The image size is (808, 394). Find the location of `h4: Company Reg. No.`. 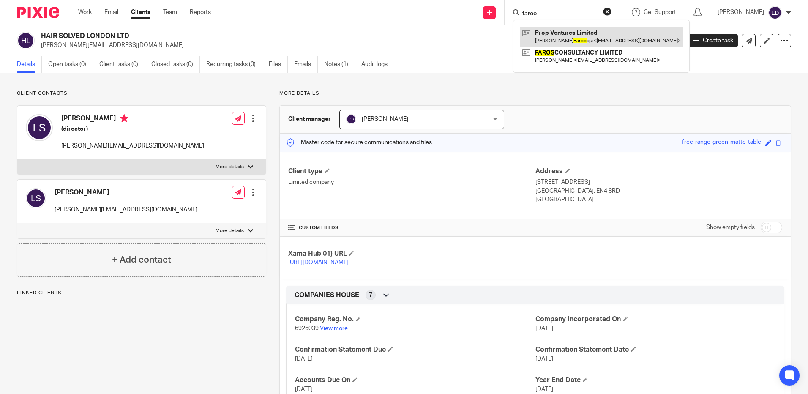

h4: Company Reg. No. is located at coordinates (415, 319).